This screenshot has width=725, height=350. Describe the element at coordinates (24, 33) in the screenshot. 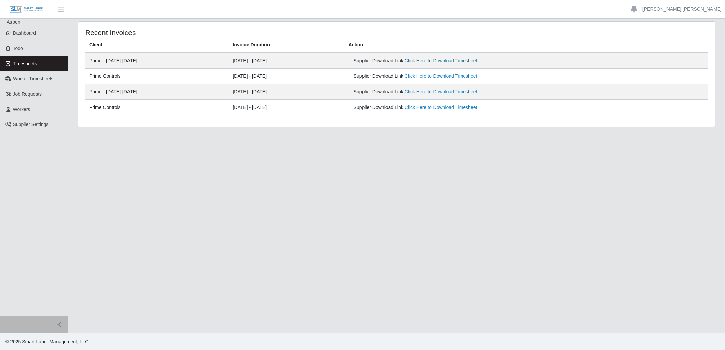

I see `span: Dashboard` at that location.